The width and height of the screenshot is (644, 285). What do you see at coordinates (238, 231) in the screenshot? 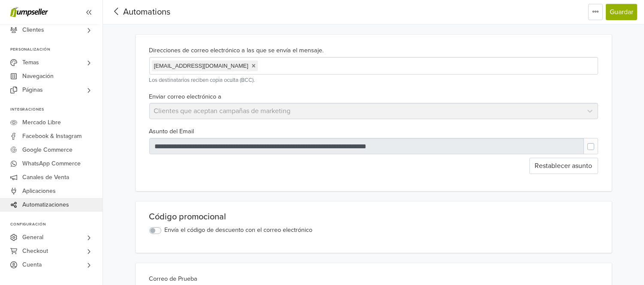
I see `label: Envía el código de descuento con el correo electrónico` at bounding box center [238, 231].